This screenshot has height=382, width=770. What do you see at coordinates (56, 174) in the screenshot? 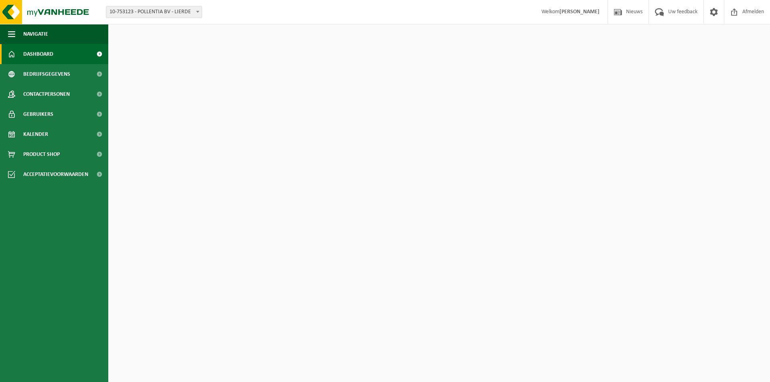
I see `span: Acceptatievoorwaarden` at bounding box center [56, 174].